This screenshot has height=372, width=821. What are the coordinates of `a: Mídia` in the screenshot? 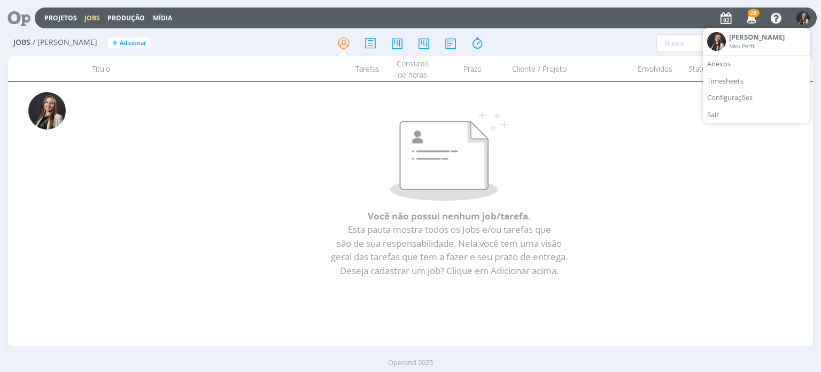 It's located at (163, 18).